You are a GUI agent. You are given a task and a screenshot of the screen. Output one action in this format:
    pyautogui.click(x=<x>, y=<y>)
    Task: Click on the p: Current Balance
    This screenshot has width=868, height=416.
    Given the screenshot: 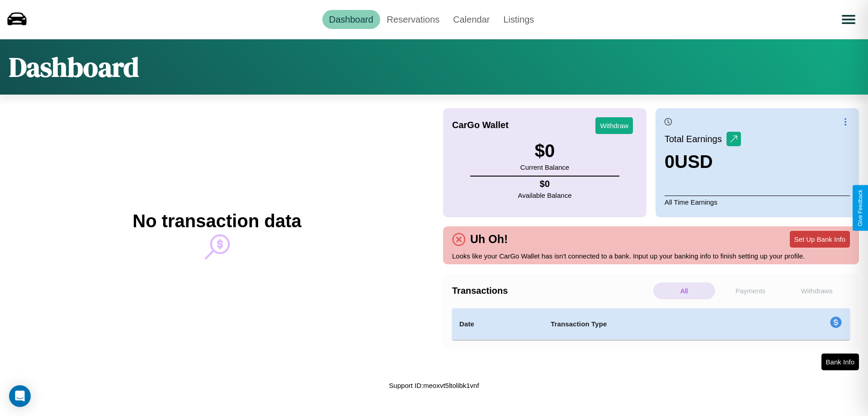 What is the action you would take?
    pyautogui.click(x=545, y=167)
    